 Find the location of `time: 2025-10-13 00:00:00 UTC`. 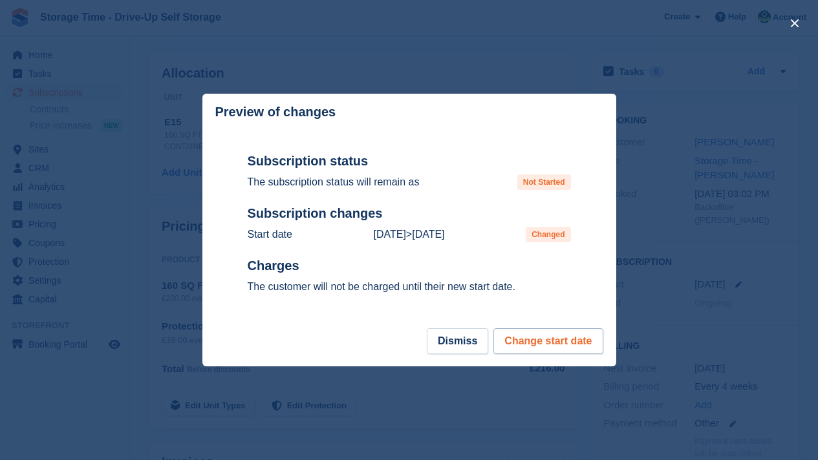

time: 2025-10-13 00:00:00 UTC is located at coordinates (389, 234).